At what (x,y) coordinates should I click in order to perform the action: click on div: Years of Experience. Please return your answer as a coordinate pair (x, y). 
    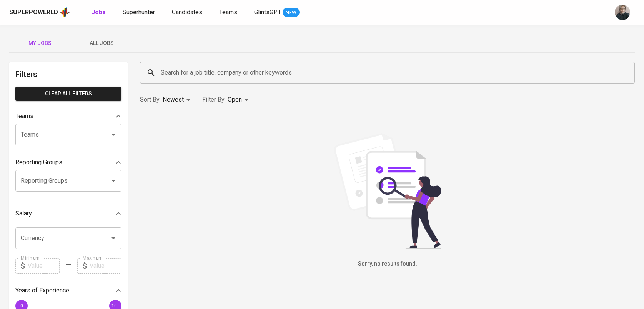
    Looking at the image, I should click on (69, 290).